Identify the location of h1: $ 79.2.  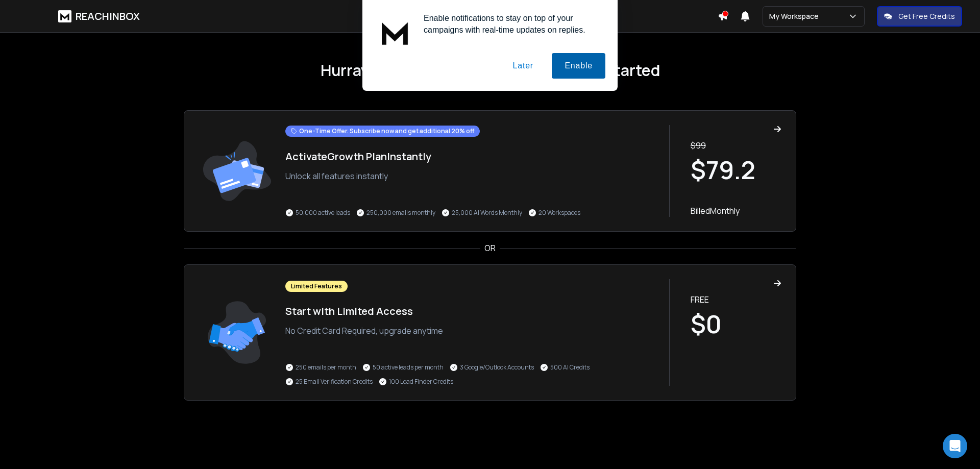
(736, 170).